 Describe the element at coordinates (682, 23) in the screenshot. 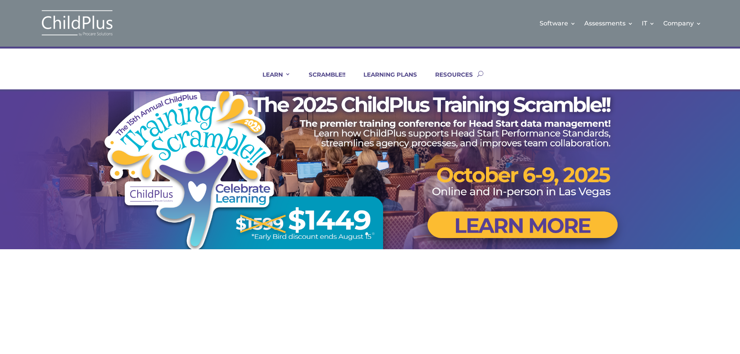

I see `a: Company` at that location.